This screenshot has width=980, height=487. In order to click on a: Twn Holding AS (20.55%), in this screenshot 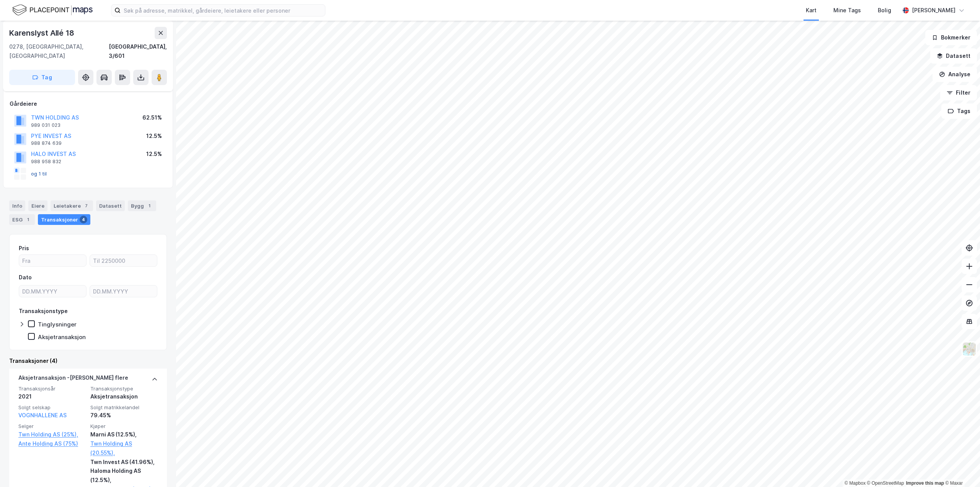, I will do `click(124, 448)`.